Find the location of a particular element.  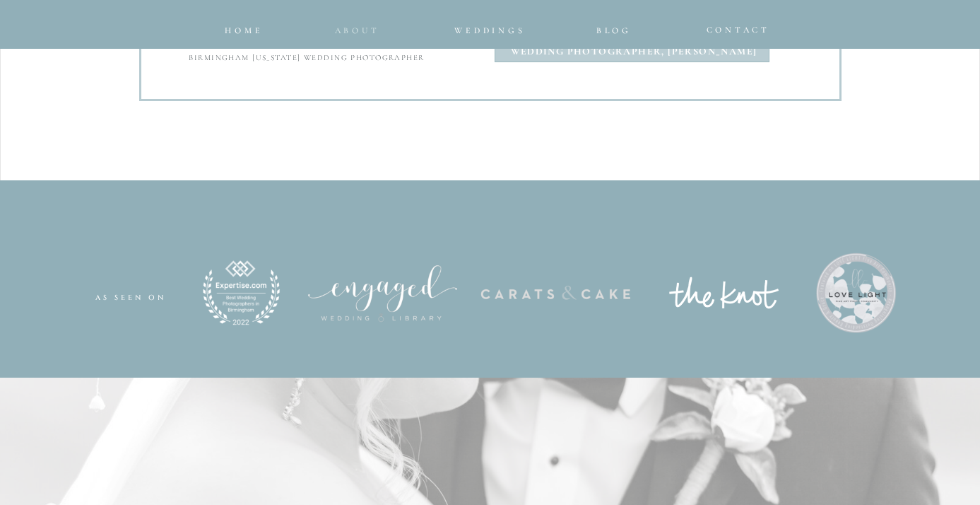

a: about is located at coordinates (355, 27).